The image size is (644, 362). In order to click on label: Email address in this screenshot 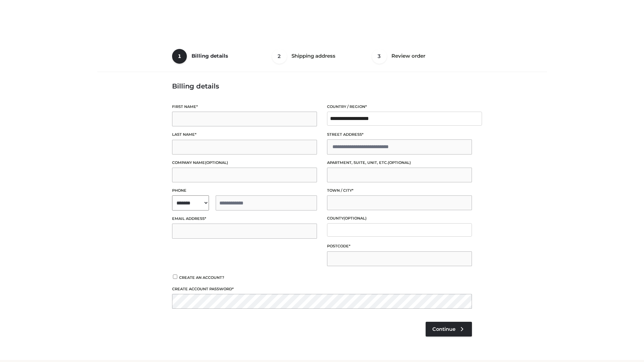, I will do `click(244, 218)`.